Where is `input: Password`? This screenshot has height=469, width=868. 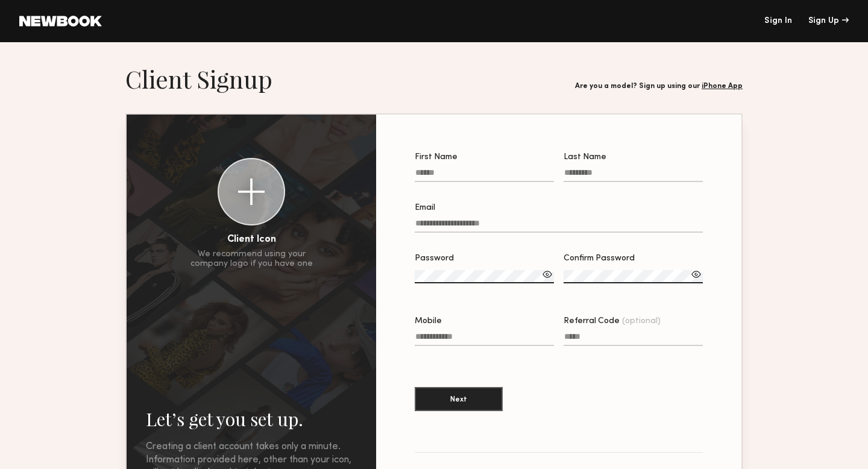
input: Password is located at coordinates (484, 277).